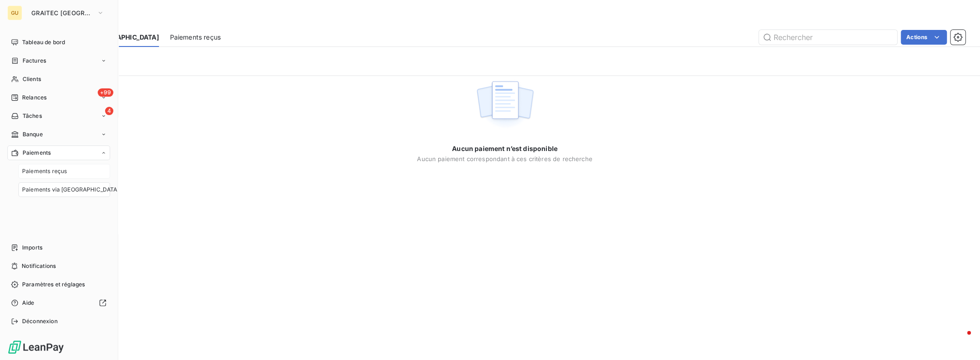 The image size is (980, 360). What do you see at coordinates (37, 153) in the screenshot?
I see `span: Paiements` at bounding box center [37, 153].